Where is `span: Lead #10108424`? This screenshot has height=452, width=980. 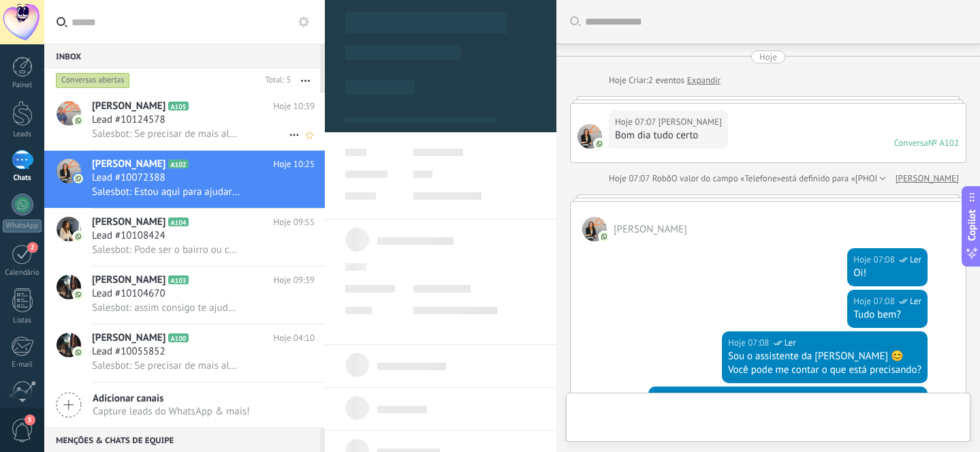
span: Lead #10108424 is located at coordinates (129, 236).